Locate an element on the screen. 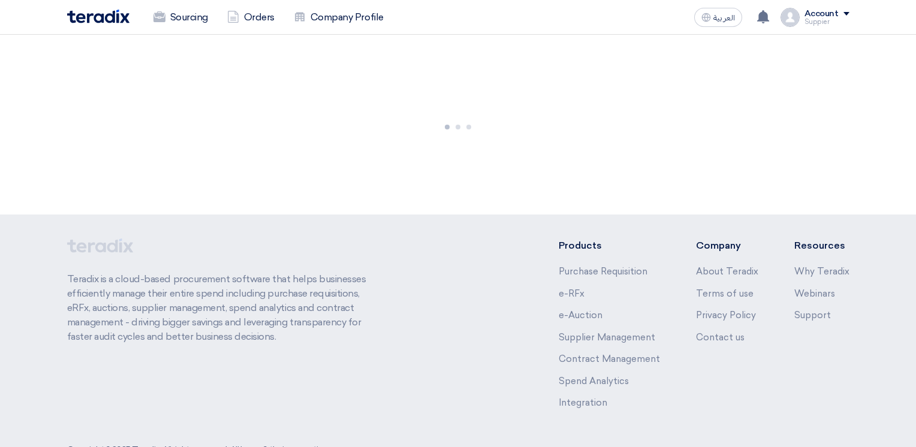 The height and width of the screenshot is (447, 916). a: Why Teradix is located at coordinates (821, 271).